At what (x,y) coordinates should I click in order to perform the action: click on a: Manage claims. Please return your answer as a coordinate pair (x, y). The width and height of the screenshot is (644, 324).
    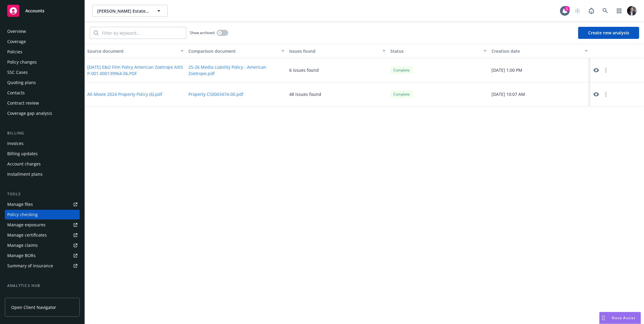
    Looking at the image, I should click on (42, 245).